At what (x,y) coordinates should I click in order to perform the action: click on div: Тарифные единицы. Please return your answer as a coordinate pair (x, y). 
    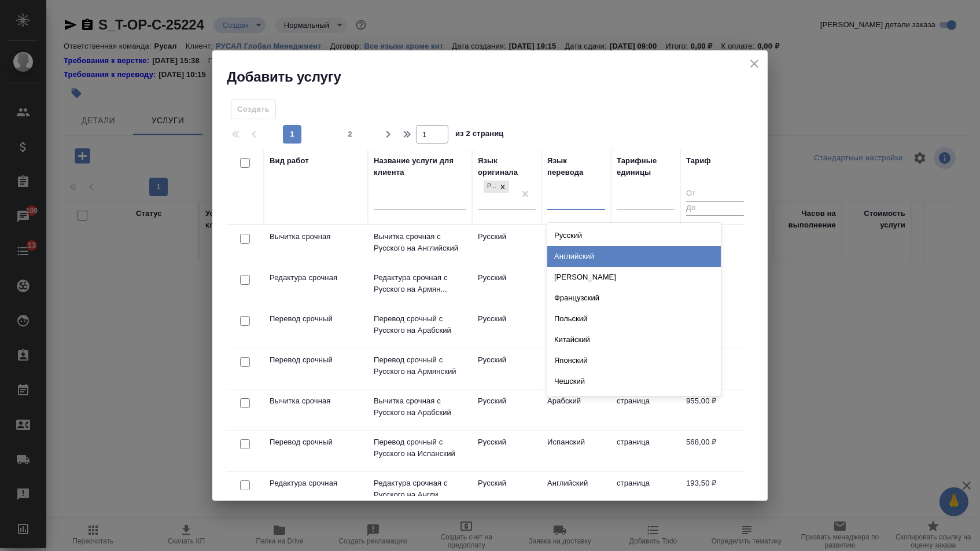
    Looking at the image, I should click on (646, 166).